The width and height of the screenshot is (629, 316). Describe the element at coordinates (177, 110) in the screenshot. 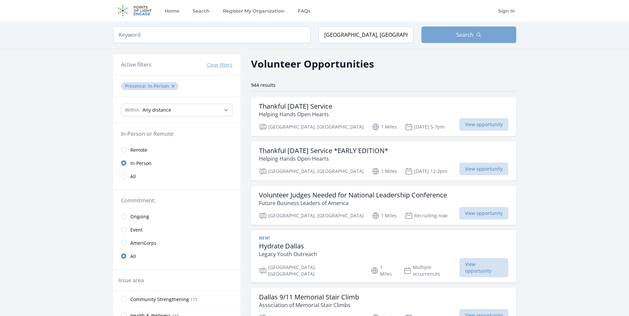

I see `select: Search Radius` at that location.